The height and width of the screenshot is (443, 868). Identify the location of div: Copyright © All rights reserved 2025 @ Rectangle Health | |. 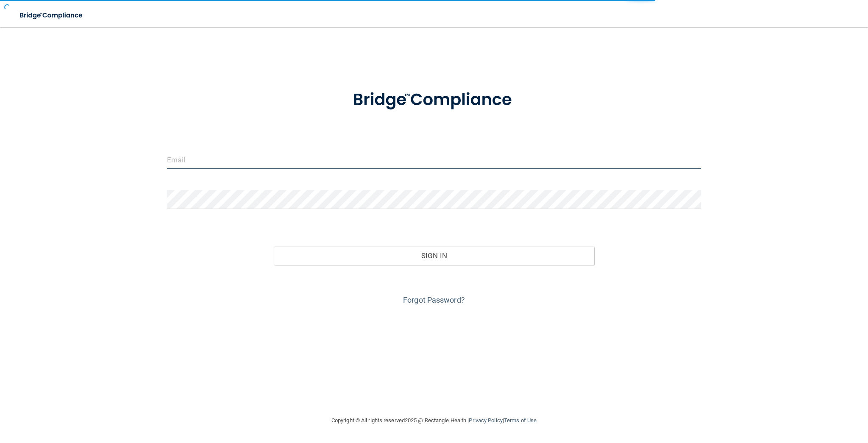
(434, 421).